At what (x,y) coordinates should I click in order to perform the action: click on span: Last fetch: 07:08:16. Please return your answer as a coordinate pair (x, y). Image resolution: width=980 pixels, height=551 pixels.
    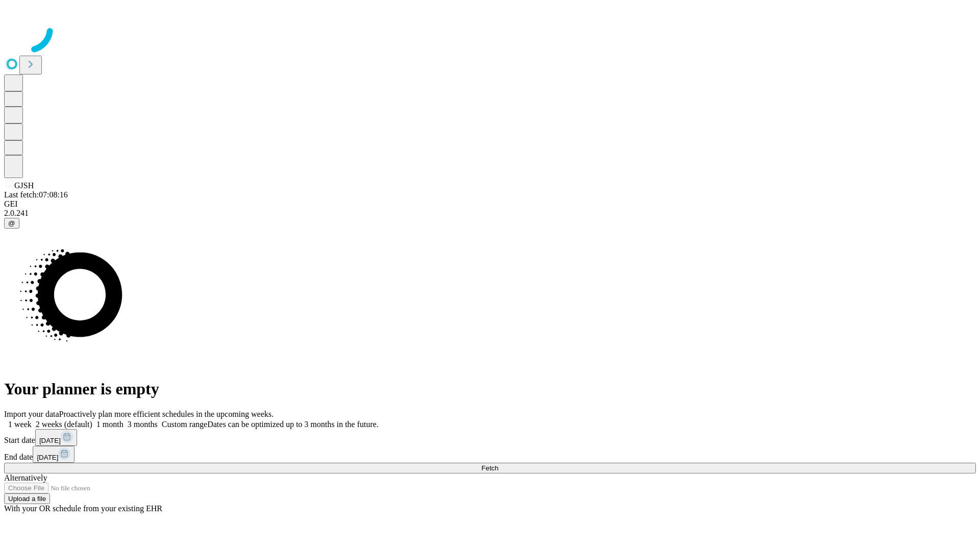
    Looking at the image, I should click on (36, 194).